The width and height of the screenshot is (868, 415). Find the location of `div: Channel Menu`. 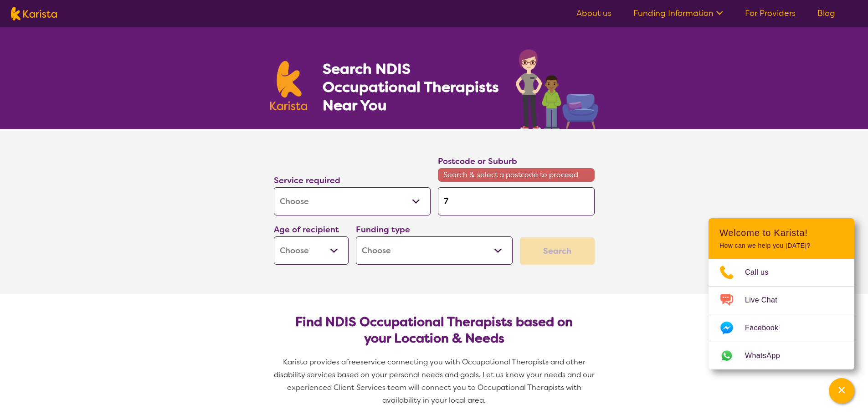

div: Channel Menu is located at coordinates (781, 294).